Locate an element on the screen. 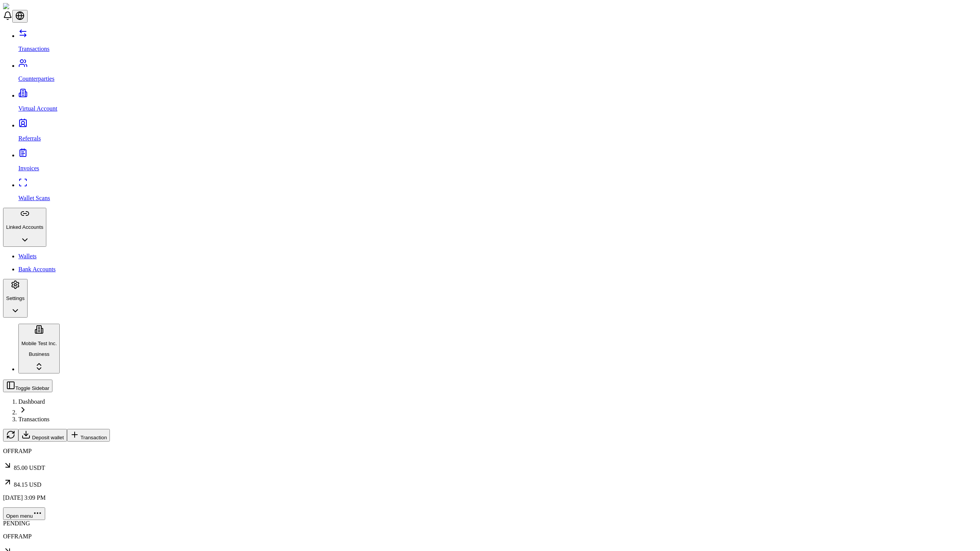  a: Wallets is located at coordinates (497, 257).